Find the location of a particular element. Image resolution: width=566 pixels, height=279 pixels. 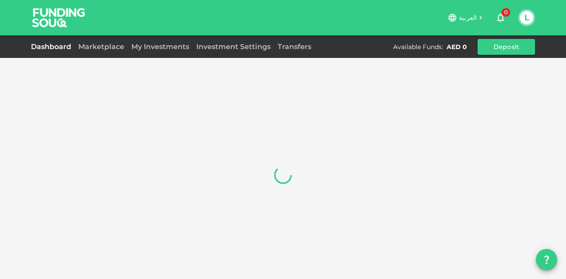

div: AED 0 is located at coordinates (456, 47).